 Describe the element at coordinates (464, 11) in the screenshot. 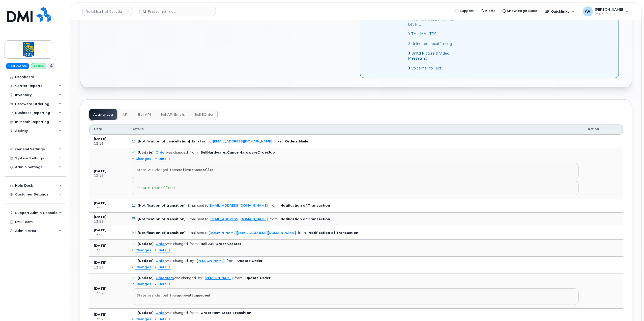

I see `a: Support` at that location.